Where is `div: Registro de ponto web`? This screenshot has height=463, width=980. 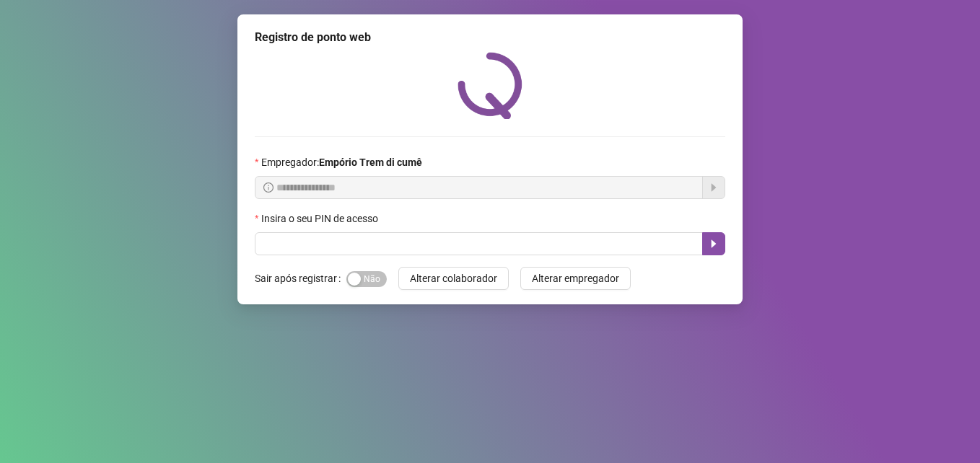
div: Registro de ponto web is located at coordinates (490, 38).